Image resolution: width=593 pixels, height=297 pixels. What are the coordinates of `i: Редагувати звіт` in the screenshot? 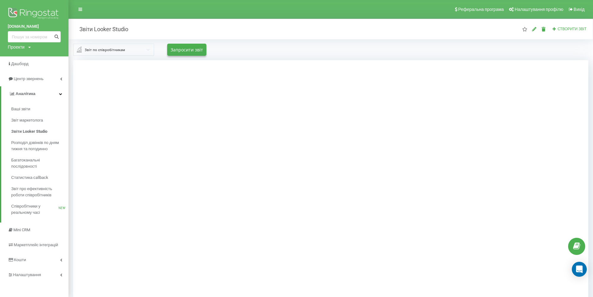 It's located at (534, 29).